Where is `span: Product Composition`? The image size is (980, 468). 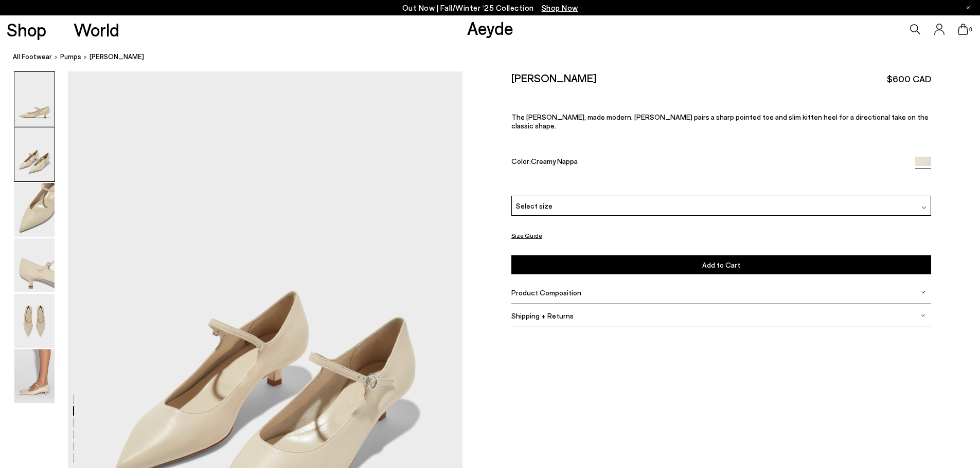 span: Product Composition is located at coordinates (546, 292).